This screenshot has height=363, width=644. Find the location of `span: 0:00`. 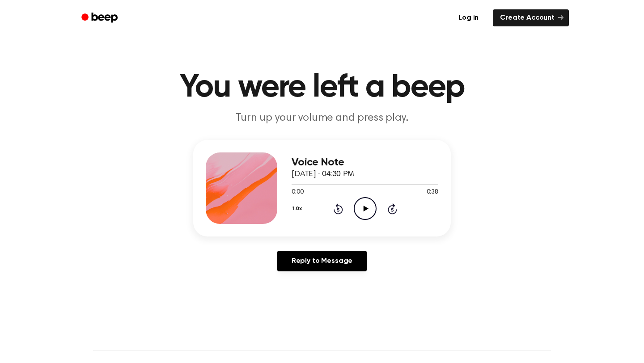

span: 0:00 is located at coordinates (298, 192).